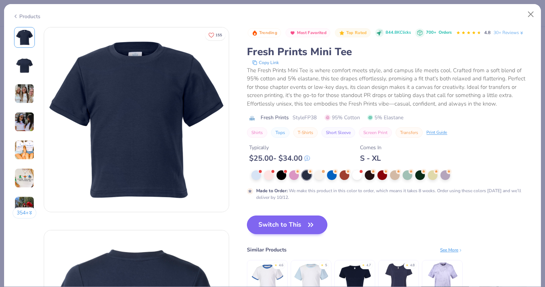  What do you see at coordinates (342, 117) in the screenshot?
I see `span: 95% Cotton` at bounding box center [342, 117].